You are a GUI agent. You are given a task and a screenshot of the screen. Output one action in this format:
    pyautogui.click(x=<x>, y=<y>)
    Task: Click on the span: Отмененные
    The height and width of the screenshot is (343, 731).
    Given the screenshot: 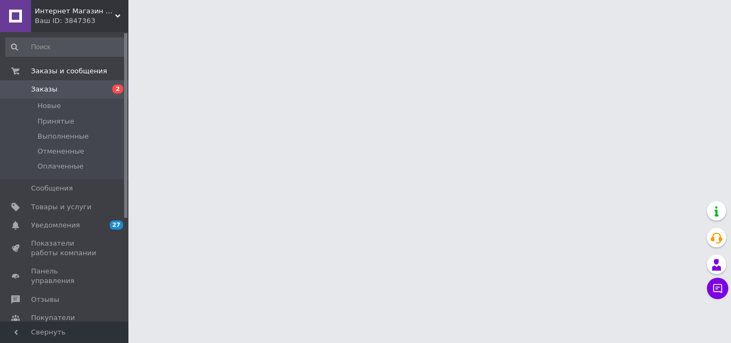 What is the action you would take?
    pyautogui.click(x=60, y=151)
    